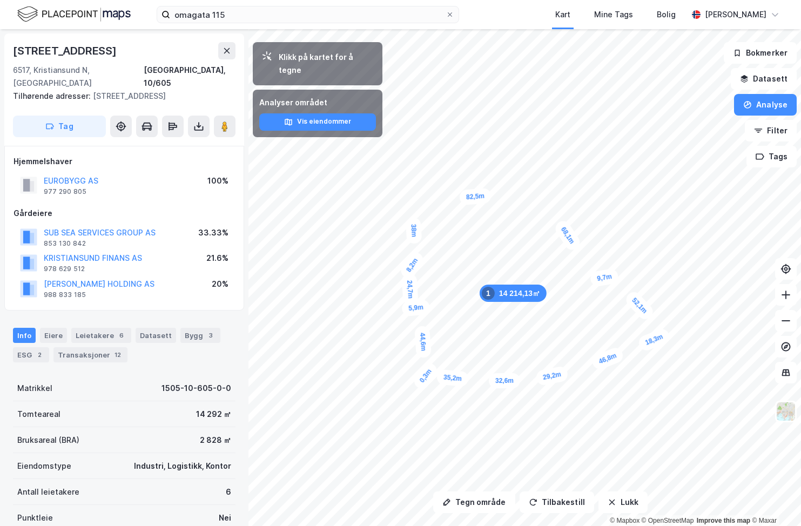  Describe the element at coordinates (760, 53) in the screenshot. I see `button: Bokmerker` at that location.